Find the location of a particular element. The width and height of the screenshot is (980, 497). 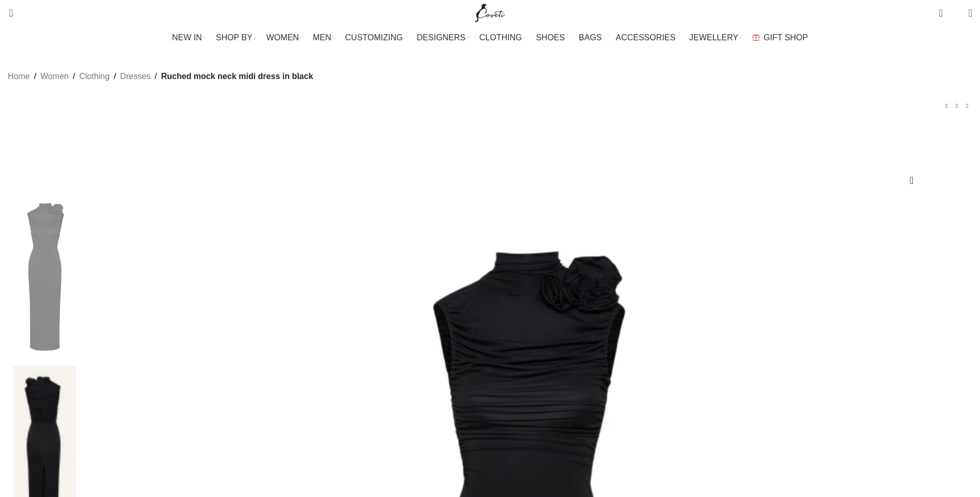

a: CLOTHING is located at coordinates (503, 38).